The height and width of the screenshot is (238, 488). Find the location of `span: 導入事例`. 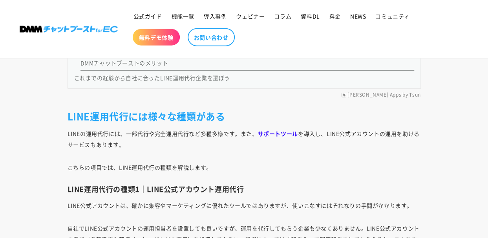

span: 導入事例 is located at coordinates (215, 16).